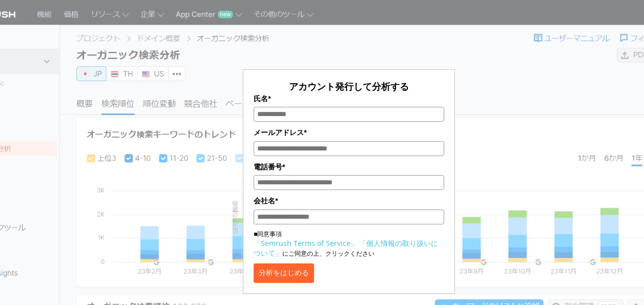 Image resolution: width=644 pixels, height=305 pixels. Describe the element at coordinates (349, 132) in the screenshot. I see `label: メールアドレス*` at that location.